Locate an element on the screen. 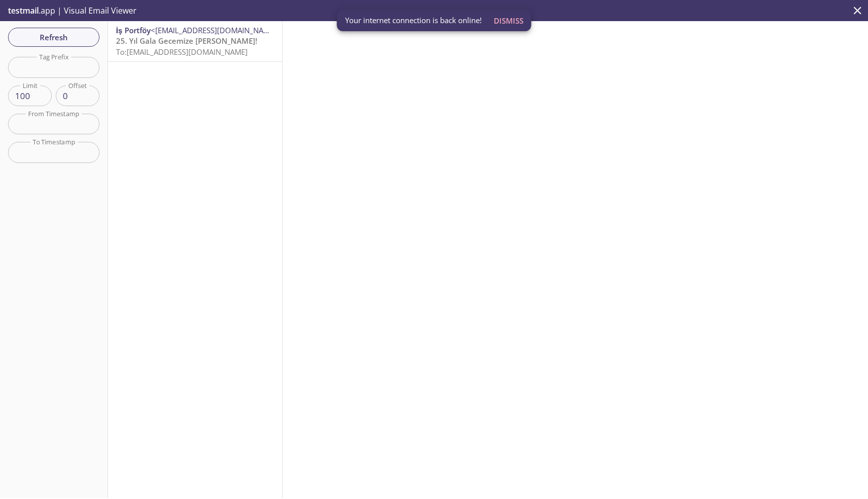 The width and height of the screenshot is (868, 499). span: Your internet connection is back online! is located at coordinates (413, 20).